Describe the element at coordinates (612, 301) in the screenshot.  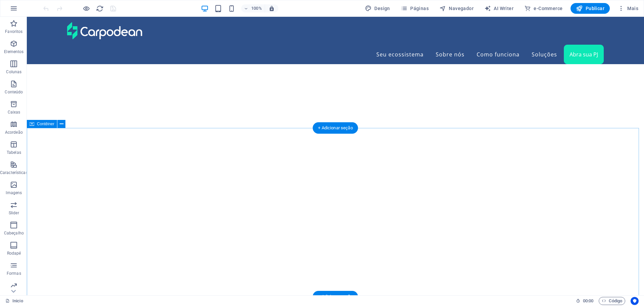
I see `button: Código` at that location.